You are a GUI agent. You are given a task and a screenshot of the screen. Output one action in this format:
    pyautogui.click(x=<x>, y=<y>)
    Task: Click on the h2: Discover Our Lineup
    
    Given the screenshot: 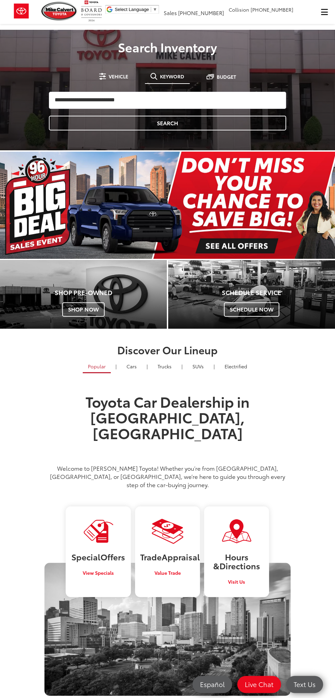 What is the action you would take?
    pyautogui.click(x=168, y=349)
    